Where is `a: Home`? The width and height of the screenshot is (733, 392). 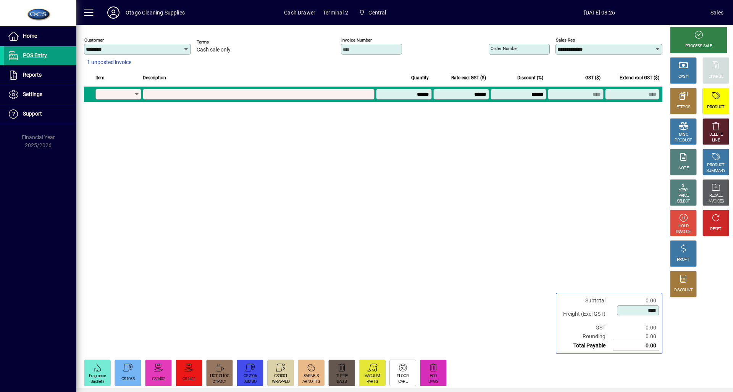 a: Home is located at coordinates (40, 36).